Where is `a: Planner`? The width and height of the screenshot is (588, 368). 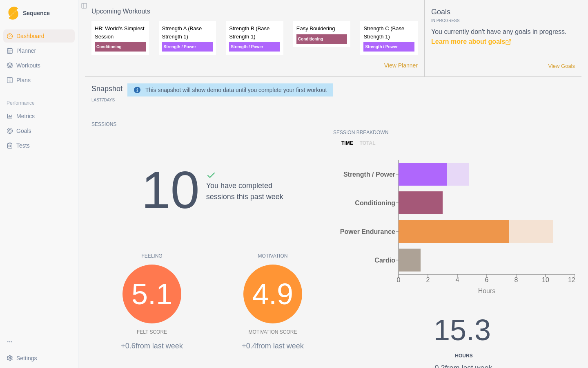
a: Planner is located at coordinates (39, 51).